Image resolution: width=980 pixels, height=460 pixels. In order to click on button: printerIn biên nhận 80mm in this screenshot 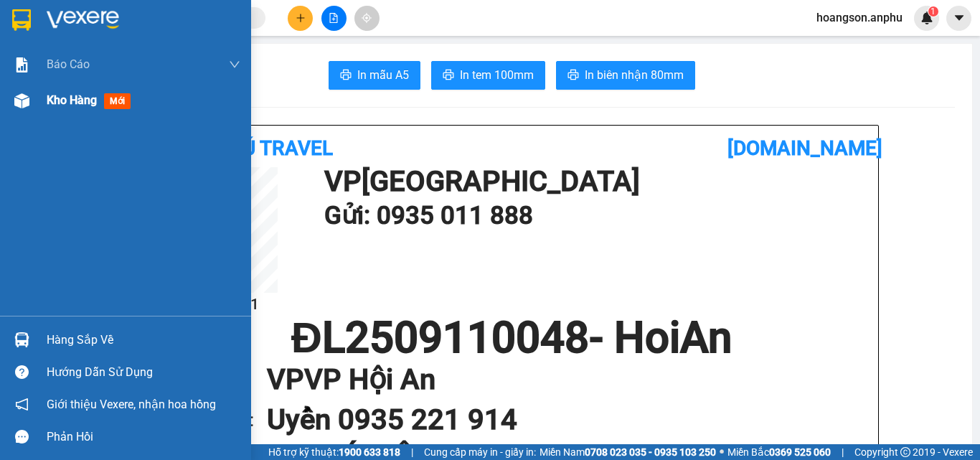, I will do `click(626, 76)`.